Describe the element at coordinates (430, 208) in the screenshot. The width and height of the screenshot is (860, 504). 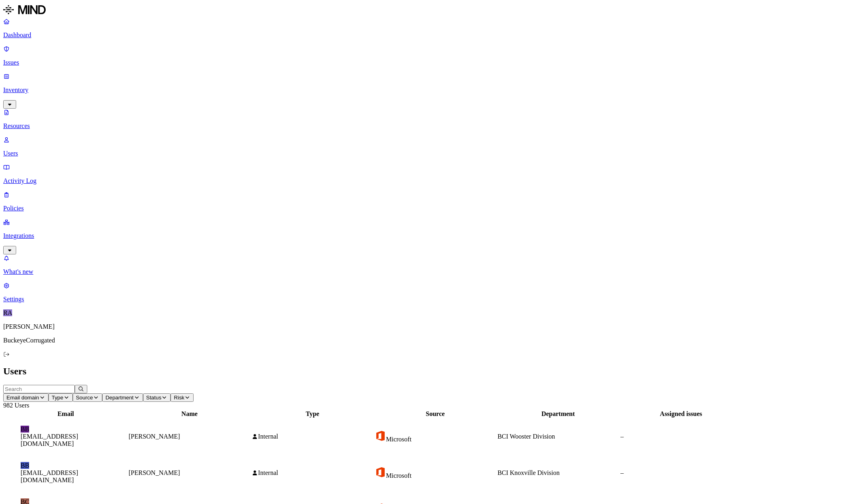
I see `p: Policies` at that location.